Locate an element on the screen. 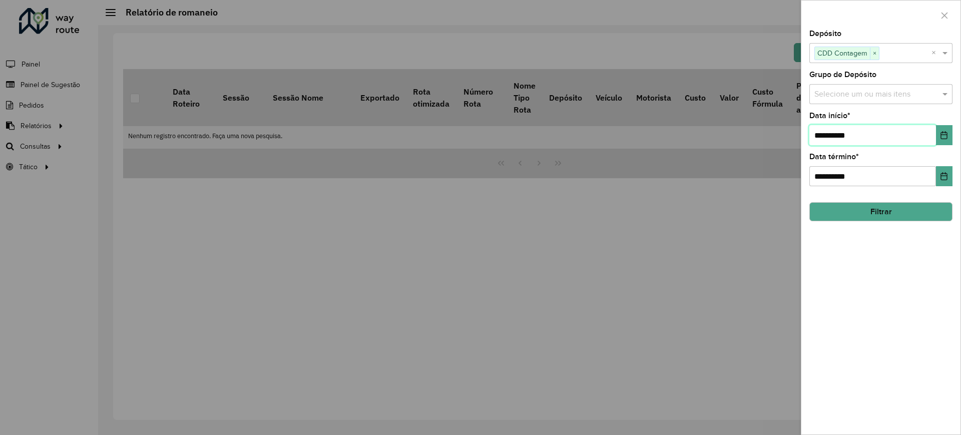  label: Grupo de Depósito is located at coordinates (843, 75).